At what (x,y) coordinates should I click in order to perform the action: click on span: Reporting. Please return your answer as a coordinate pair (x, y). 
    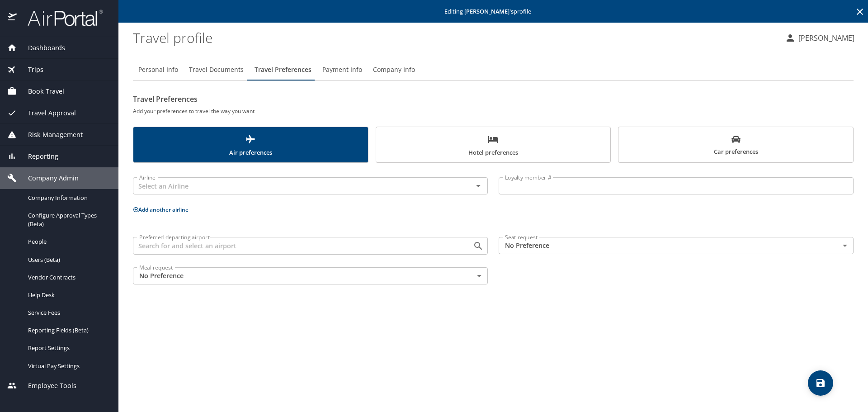
    Looking at the image, I should click on (38, 156).